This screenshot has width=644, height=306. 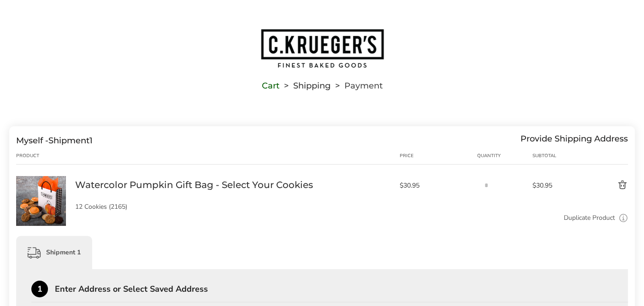 What do you see at coordinates (54, 253) in the screenshot?
I see `div: Shipment 1` at bounding box center [54, 253].